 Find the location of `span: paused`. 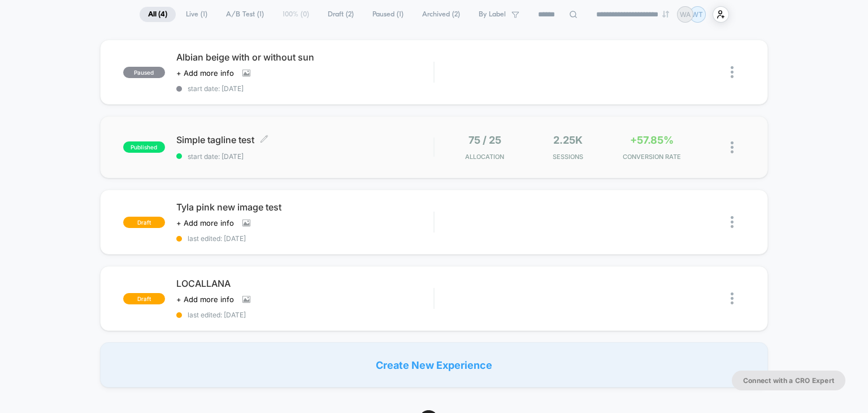

span: paused is located at coordinates (144, 72).